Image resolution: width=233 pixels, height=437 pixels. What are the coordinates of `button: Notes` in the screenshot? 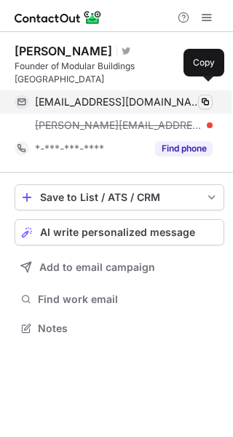 It's located at (119, 329).